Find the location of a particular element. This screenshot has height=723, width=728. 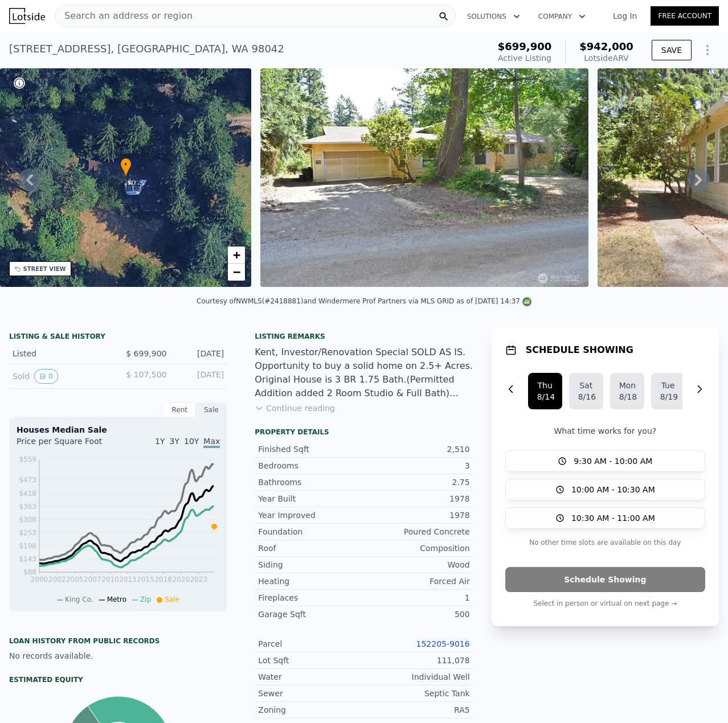

tspan: $198 is located at coordinates (28, 546).